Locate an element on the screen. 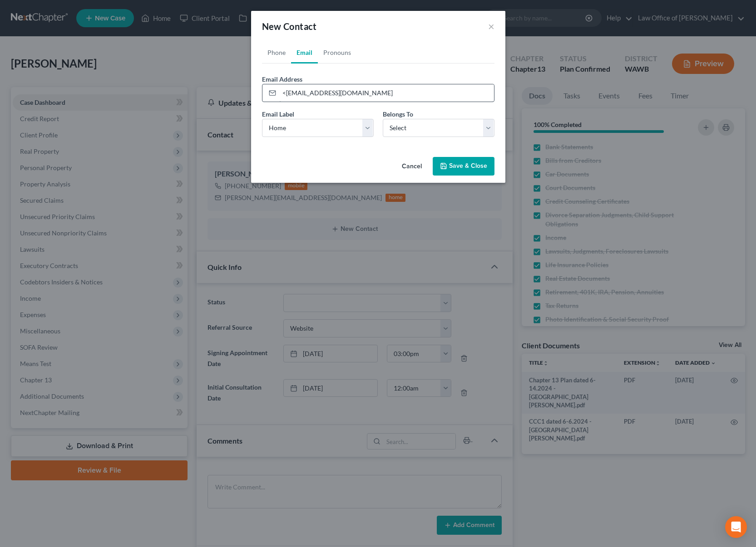 The image size is (756, 547). a: Pronouns is located at coordinates (337, 52).